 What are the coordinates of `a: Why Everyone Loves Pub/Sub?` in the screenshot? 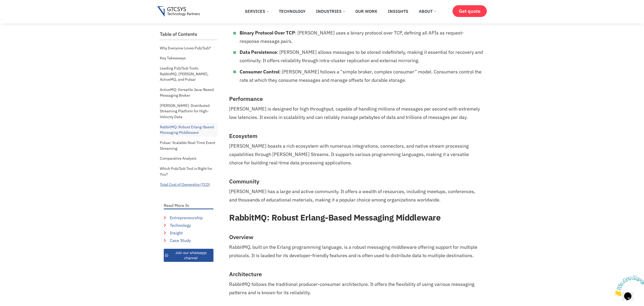 It's located at (185, 48).